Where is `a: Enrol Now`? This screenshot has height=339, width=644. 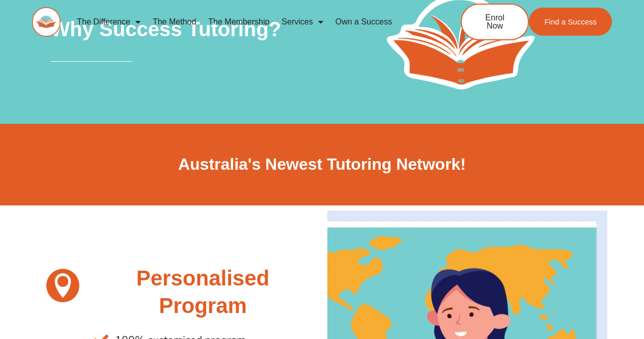 a: Enrol Now is located at coordinates (495, 22).